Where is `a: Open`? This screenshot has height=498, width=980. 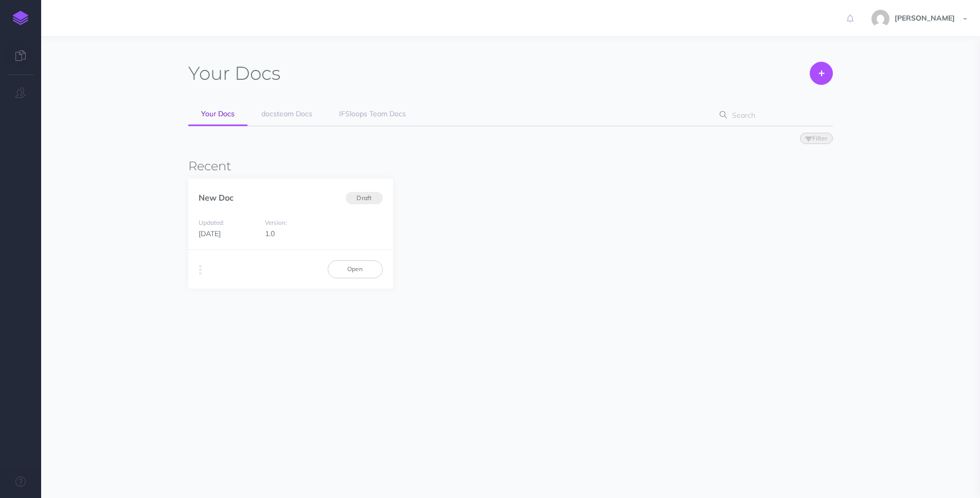
a: Open is located at coordinates (355, 269).